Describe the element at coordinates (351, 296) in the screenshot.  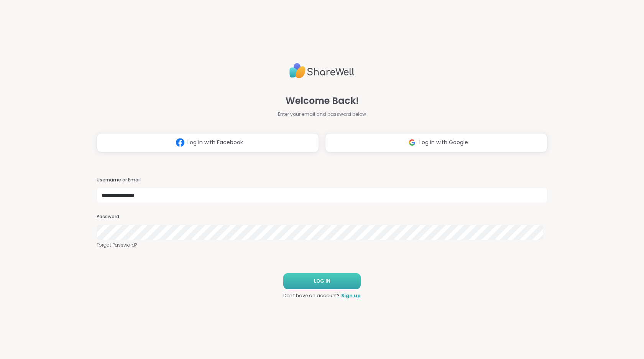
I see `a: Sign up` at that location.